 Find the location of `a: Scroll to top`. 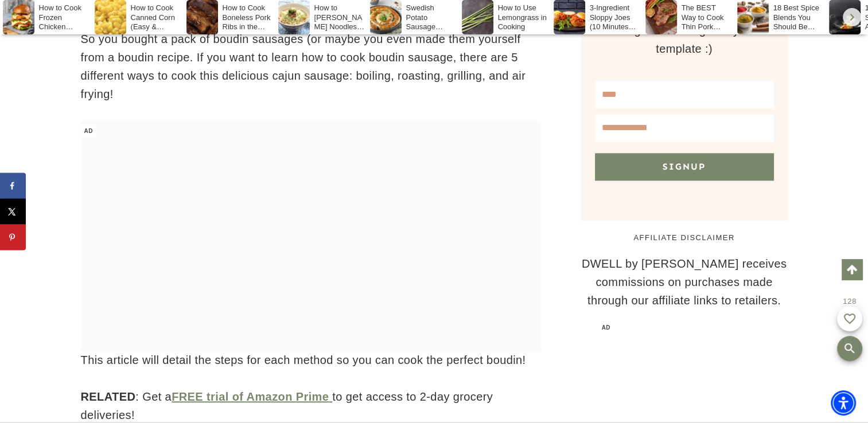

a: Scroll to top is located at coordinates (852, 269).